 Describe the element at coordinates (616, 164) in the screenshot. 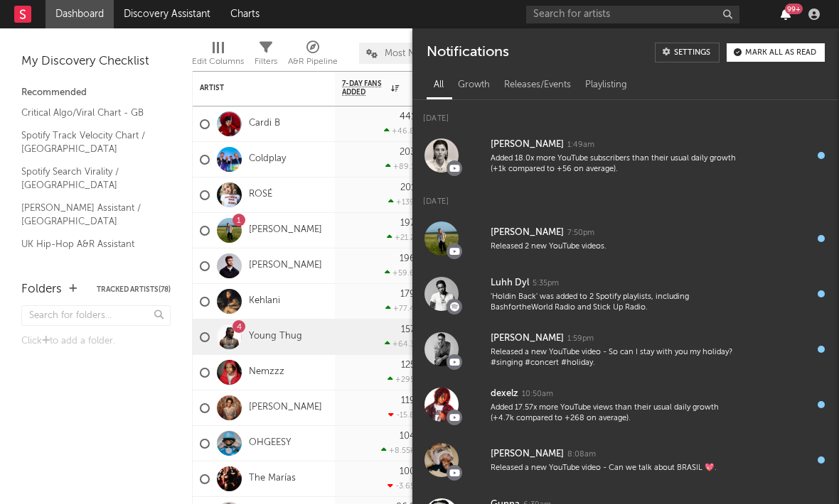

I see `div: Added 18.0x more YouTube subscribers than their usual daily growth (+1k compared to +56 on average).` at that location.